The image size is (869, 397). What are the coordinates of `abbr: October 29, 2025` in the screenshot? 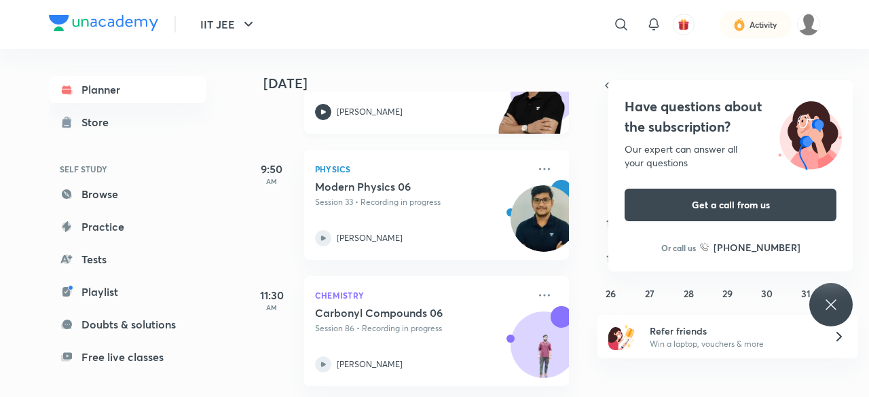 It's located at (728, 293).